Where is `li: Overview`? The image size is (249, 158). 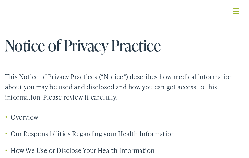
li: Overview is located at coordinates (125, 117).